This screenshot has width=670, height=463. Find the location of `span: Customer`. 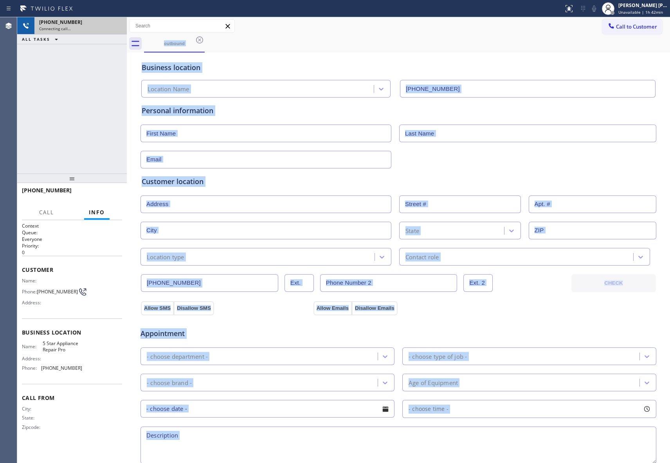

span: Customer is located at coordinates (72, 269).